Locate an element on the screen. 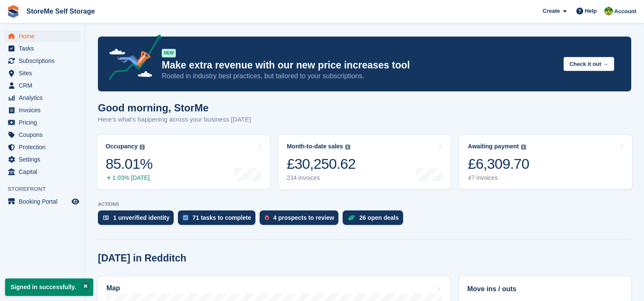 The image size is (644, 301). div: 47 invoices is located at coordinates (499, 178).